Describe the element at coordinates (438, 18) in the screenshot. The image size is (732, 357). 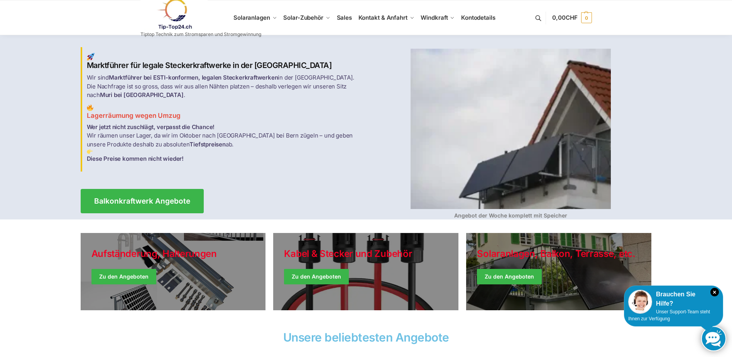
I see `a: Windkraft` at that location.